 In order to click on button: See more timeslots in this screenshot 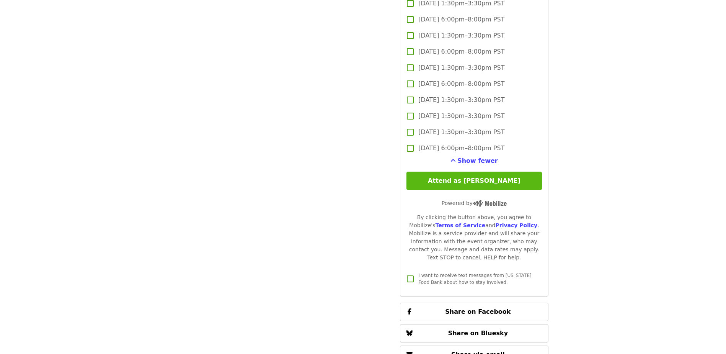, I will do `click(474, 161)`.